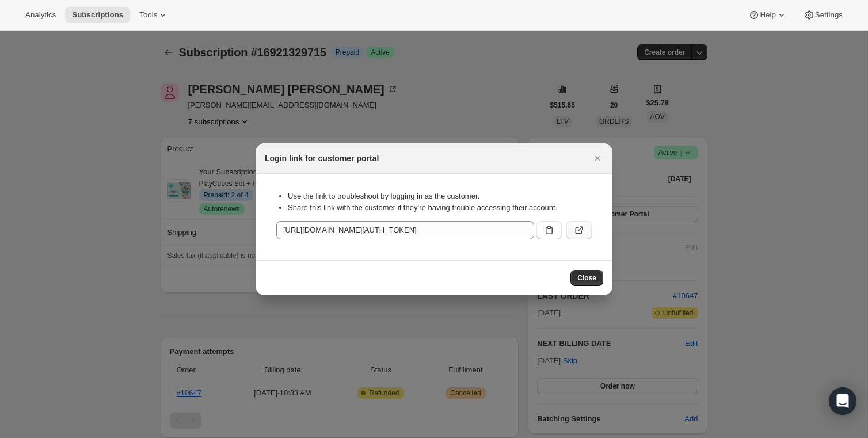 This screenshot has width=868, height=438. Describe the element at coordinates (440, 208) in the screenshot. I see `li: Share this link with the customer if they’re having trouble accessing their account.` at that location.